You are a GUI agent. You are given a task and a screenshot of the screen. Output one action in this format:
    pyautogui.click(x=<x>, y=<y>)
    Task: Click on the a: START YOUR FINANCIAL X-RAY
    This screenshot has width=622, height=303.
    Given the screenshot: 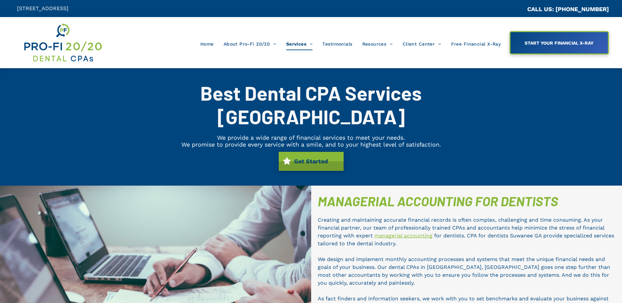 What is the action you would take?
    pyautogui.click(x=559, y=43)
    